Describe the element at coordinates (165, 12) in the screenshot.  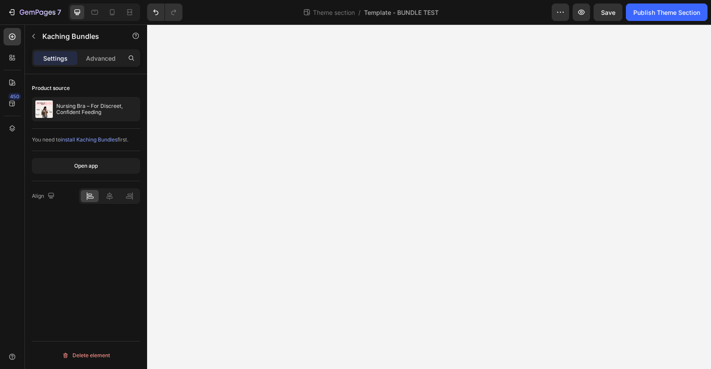
I see `div: Undo/Redo` at that location.